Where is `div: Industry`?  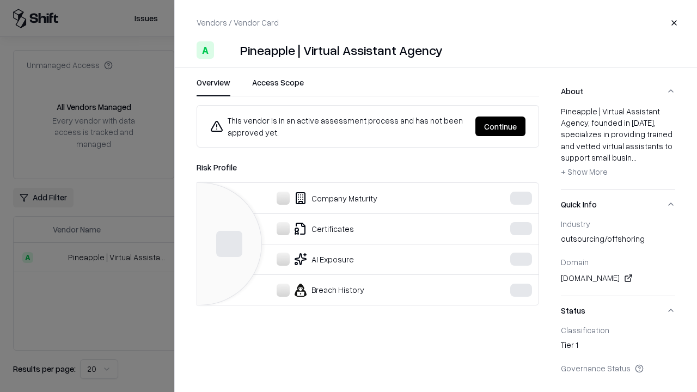 div: Industry is located at coordinates (618, 224).